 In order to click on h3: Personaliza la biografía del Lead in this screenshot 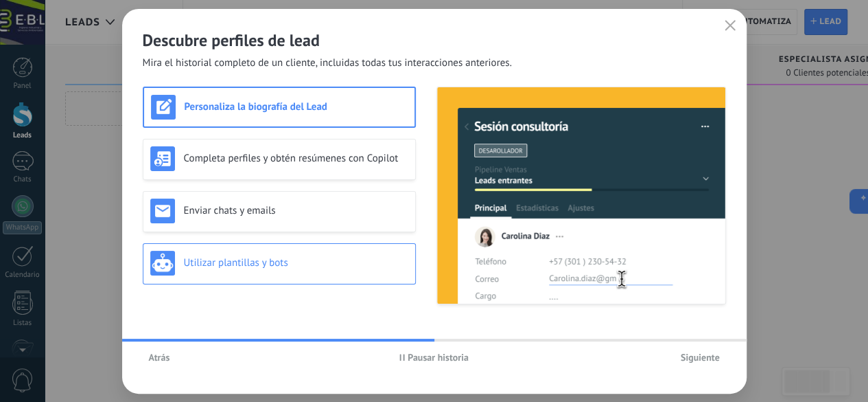, I will do `click(296, 107)`.